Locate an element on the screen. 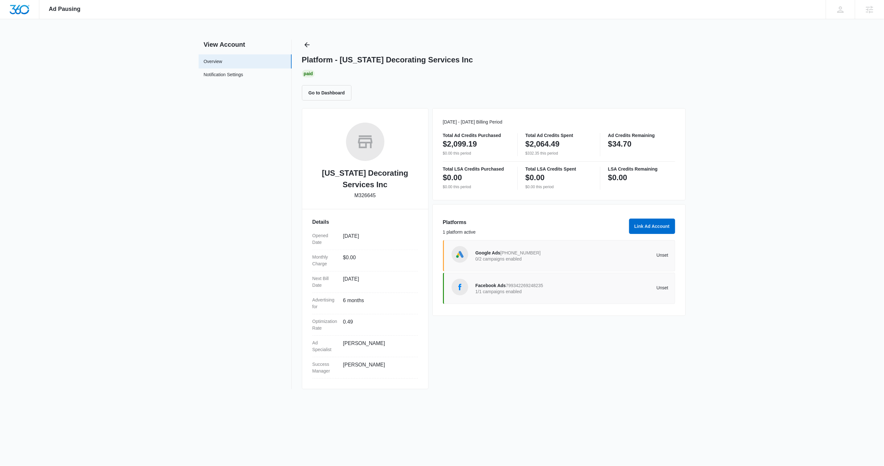  p: Total LSA Credits Purchased is located at coordinates (476, 169).